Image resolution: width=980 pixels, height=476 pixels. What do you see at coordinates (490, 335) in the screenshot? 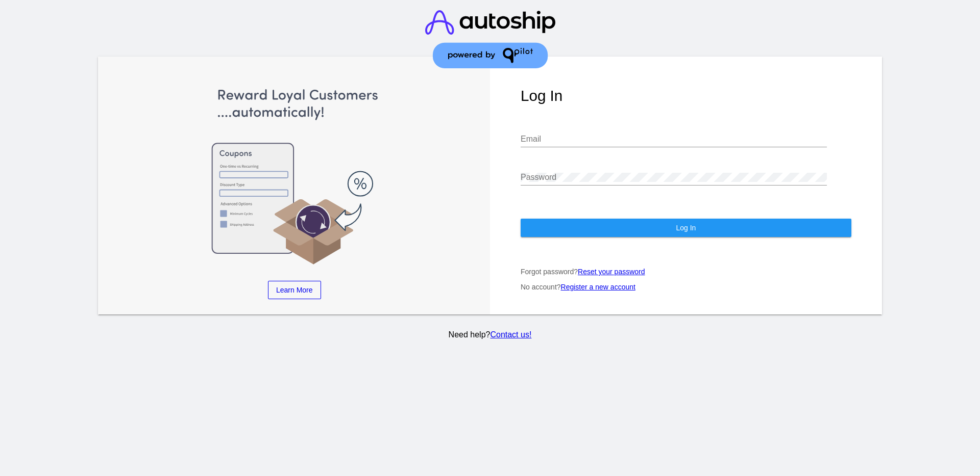
I see `p: Need help?` at bounding box center [490, 335].